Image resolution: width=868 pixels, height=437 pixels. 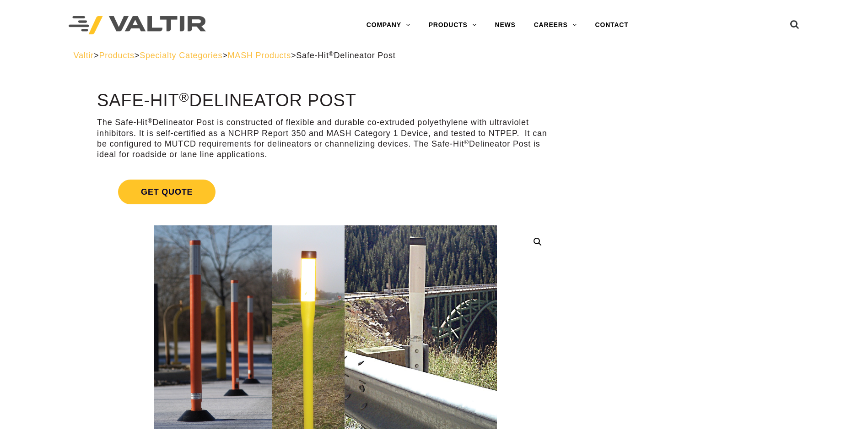 I want to click on a: Get Quote, so click(x=326, y=192).